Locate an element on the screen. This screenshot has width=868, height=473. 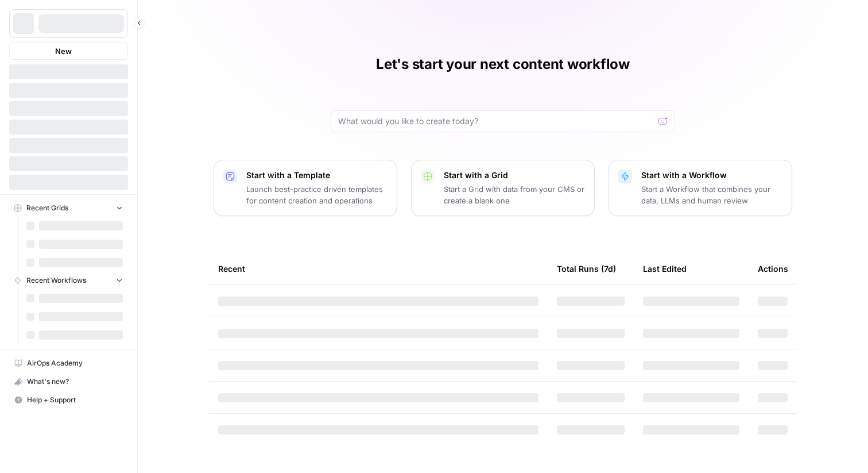
button: New is located at coordinates (68, 51).